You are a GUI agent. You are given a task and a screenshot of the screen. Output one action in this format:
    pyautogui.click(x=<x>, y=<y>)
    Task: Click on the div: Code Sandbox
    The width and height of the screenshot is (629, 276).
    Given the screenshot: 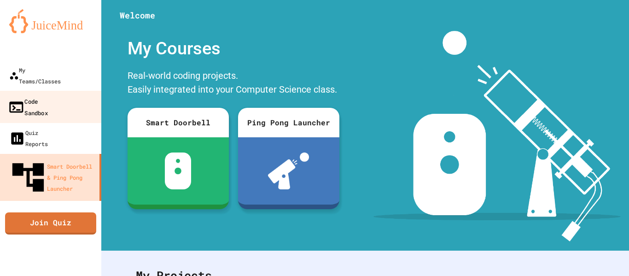 What is the action you would take?
    pyautogui.click(x=28, y=106)
    